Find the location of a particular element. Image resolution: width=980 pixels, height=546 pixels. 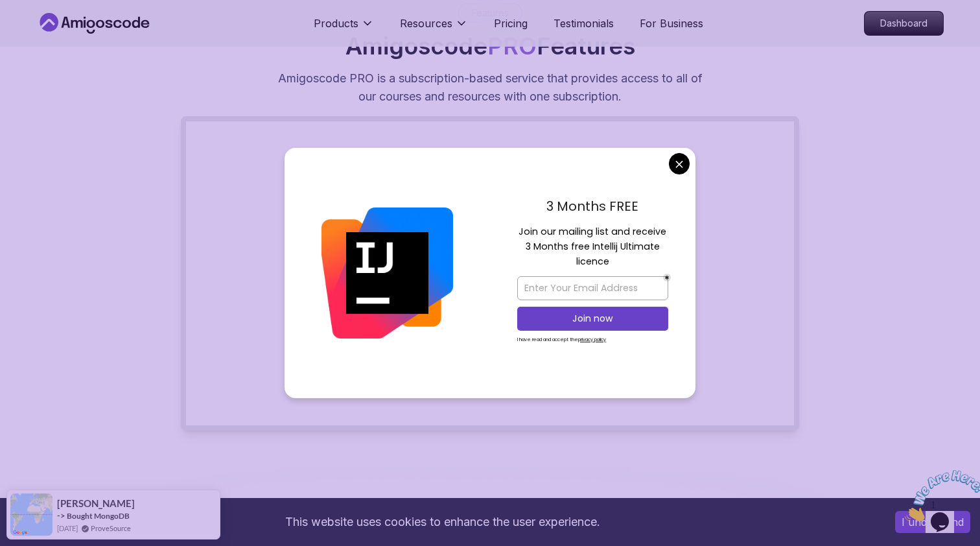

p: Products is located at coordinates (335, 23).